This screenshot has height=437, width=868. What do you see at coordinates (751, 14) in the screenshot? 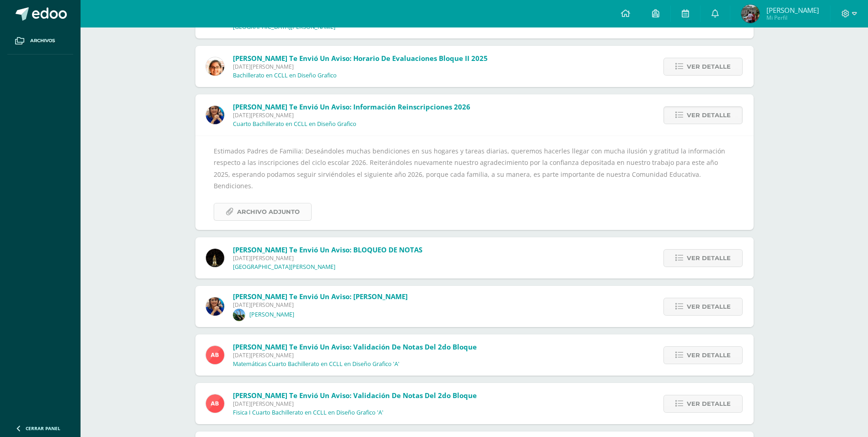
I see `img: 5cc342fd4886abfdf4e8afe2511bbe73.png` at bounding box center [751, 14].